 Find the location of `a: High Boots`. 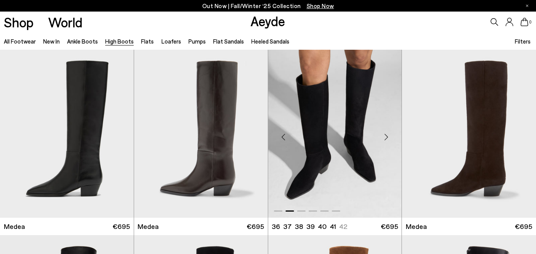

a: High Boots is located at coordinates (119, 41).